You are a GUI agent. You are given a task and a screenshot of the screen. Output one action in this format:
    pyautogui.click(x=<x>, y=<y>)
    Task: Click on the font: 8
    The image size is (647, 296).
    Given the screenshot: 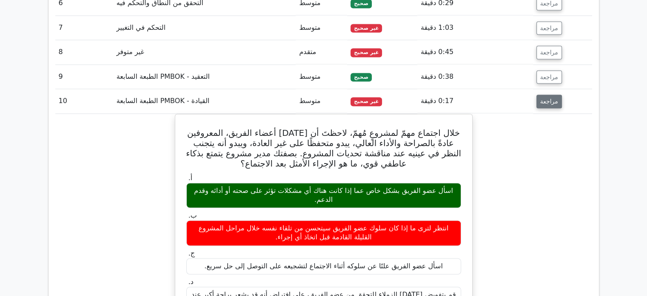 What is the action you would take?
    pyautogui.click(x=61, y=51)
    